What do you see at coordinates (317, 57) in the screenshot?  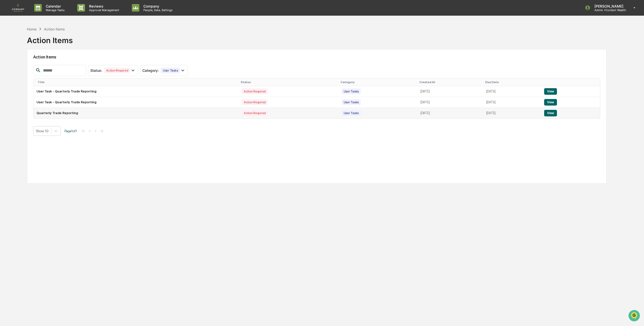 I see `h2: Action Items` at bounding box center [317, 57].